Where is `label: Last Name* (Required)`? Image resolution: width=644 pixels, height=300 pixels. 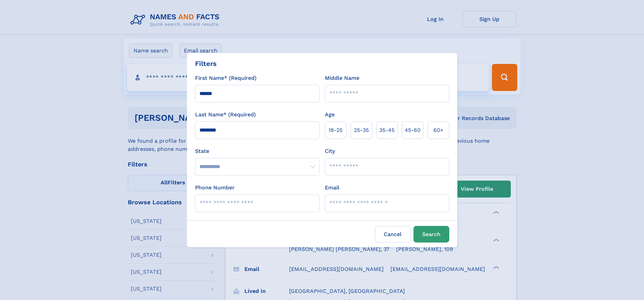
label: Last Name* (Required) is located at coordinates (226, 114).